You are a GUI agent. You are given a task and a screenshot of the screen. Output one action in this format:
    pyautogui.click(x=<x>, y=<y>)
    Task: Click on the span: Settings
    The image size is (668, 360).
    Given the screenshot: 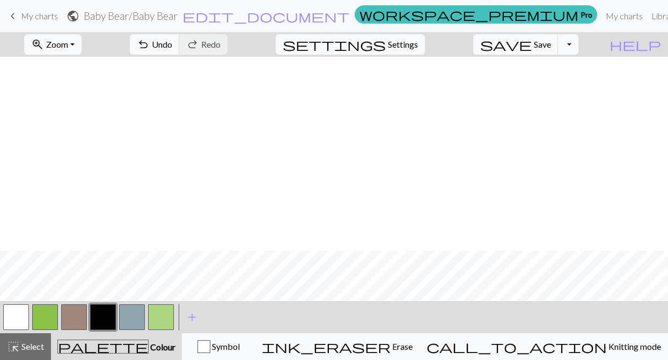 What is the action you would take?
    pyautogui.click(x=403, y=45)
    